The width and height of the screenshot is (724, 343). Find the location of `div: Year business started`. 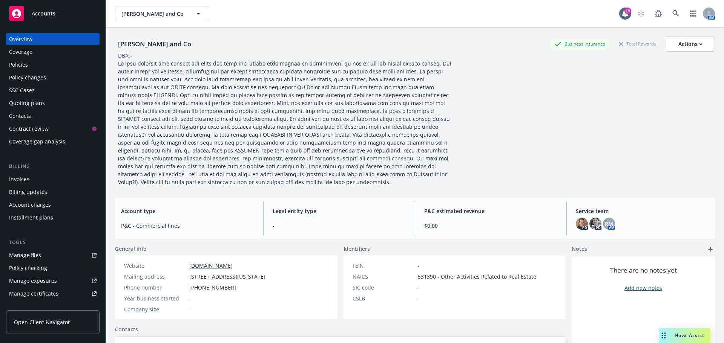

div: Year business started is located at coordinates (155, 299).